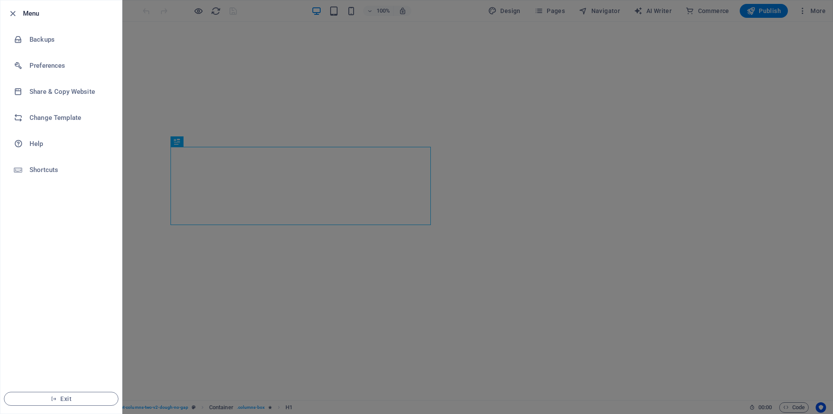 This screenshot has height=414, width=833. I want to click on h6: Share & Copy Website, so click(69, 92).